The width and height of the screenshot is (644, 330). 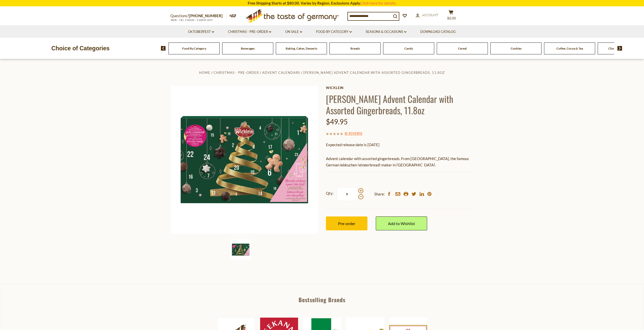 What do you see at coordinates (408, 48) in the screenshot?
I see `span: Candy` at bounding box center [408, 48].